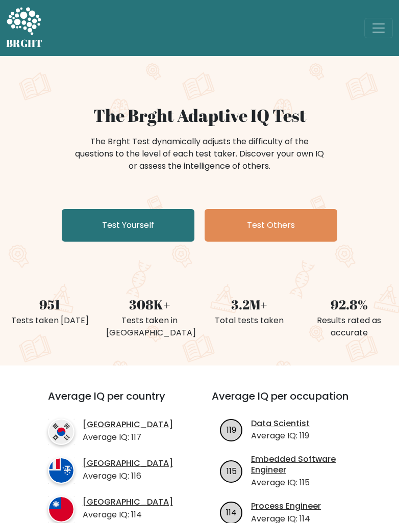 This screenshot has width=399, height=523. Describe the element at coordinates (128, 225) in the screenshot. I see `a: Test Yourself` at that location.